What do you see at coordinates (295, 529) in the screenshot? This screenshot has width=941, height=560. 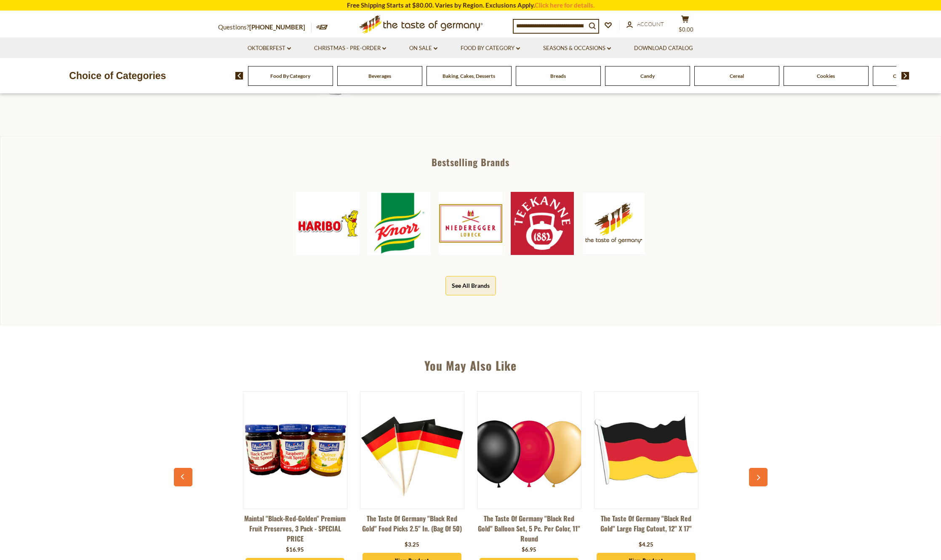 I see `a: Maintal "Black-Red-Golden" Premium Fruit Preserves, 3 pack - SPECIAL PRICE` at bounding box center [295, 529].